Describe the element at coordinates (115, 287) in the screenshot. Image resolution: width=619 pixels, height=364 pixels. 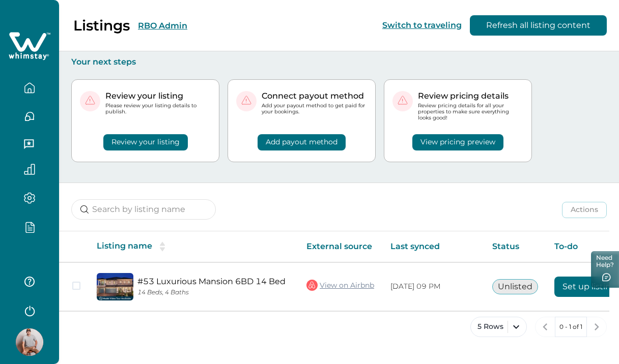
I see `img: propertyImage_#53 Luxurious Mansion 6BD 14 Bed` at that location.